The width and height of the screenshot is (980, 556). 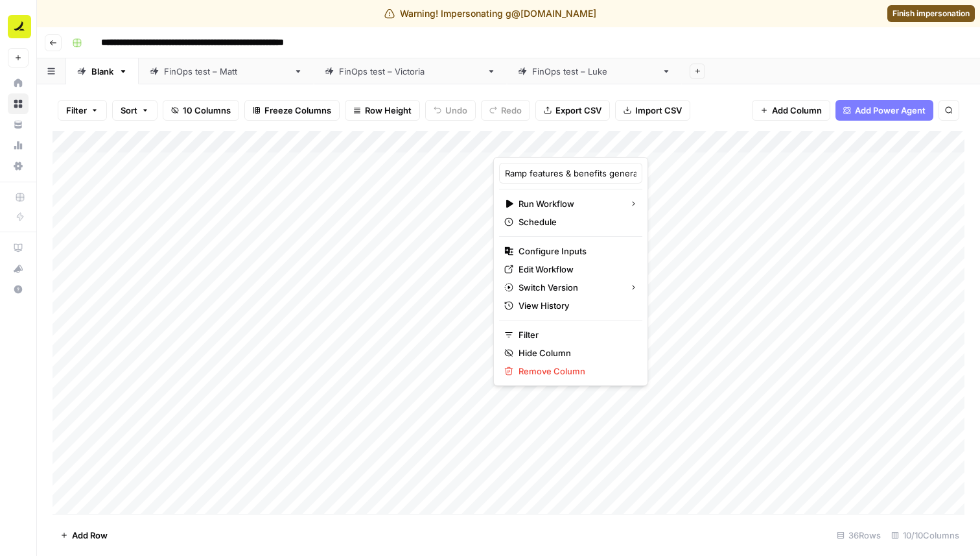 What do you see at coordinates (201, 110) in the screenshot?
I see `button: 10 Columns` at bounding box center [201, 110].